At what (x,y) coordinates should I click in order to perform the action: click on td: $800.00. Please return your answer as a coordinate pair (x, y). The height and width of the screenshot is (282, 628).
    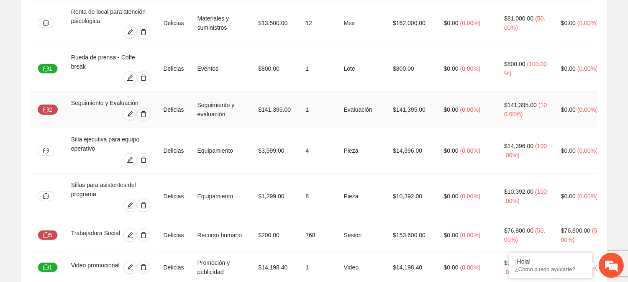
    Looking at the image, I should click on (412, 69).